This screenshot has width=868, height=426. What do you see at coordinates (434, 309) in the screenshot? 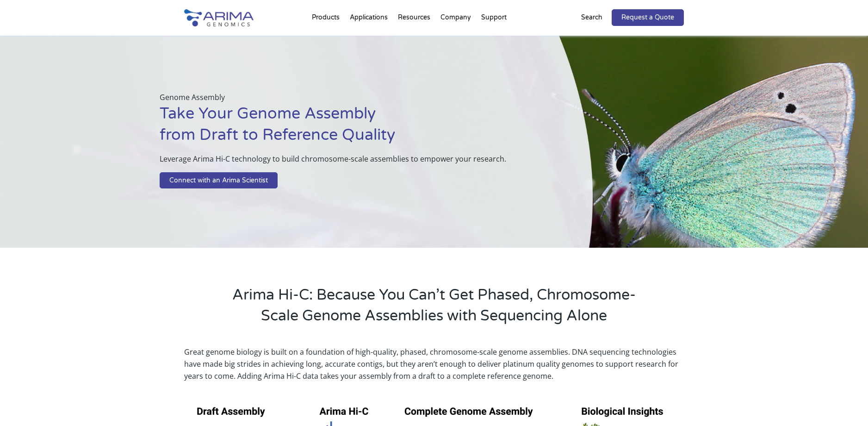
I see `h2: Arima Hi-C: Because You Can’t Get Phased, Chromosome-Scale Genome Assemblies with Sequencing Alone` at bounding box center [434, 309].